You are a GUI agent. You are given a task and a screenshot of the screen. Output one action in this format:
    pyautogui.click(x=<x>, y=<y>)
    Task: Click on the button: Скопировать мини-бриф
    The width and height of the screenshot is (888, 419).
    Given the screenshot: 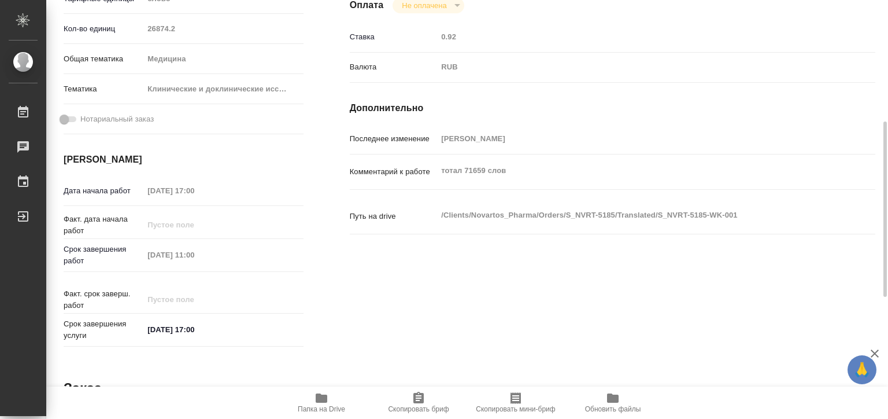 What is the action you would take?
    pyautogui.click(x=516, y=403)
    